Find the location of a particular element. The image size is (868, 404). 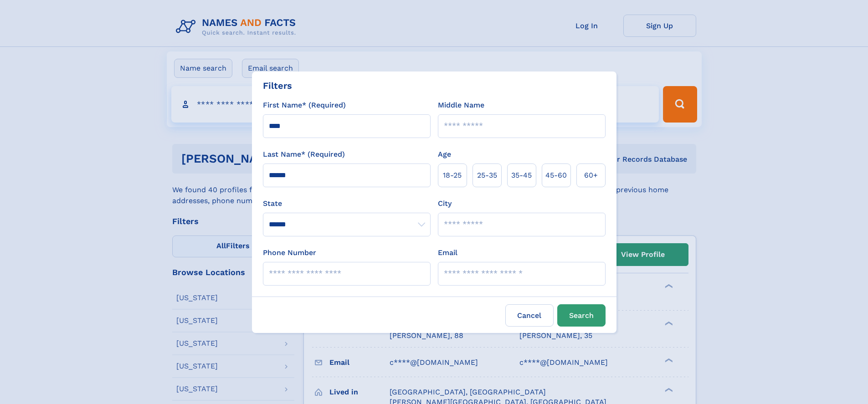

label: Phone Number is located at coordinates (289, 253).